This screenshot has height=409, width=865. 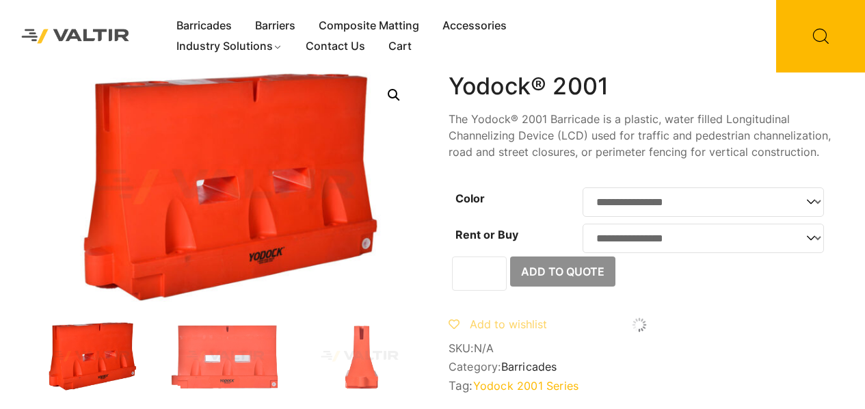 I want to click on span: N/A, so click(x=484, y=348).